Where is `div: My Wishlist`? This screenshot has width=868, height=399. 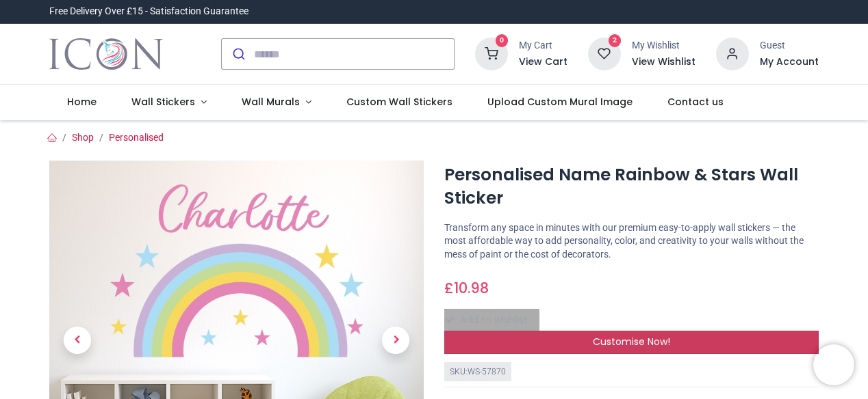
div: My Wishlist is located at coordinates (663, 46).